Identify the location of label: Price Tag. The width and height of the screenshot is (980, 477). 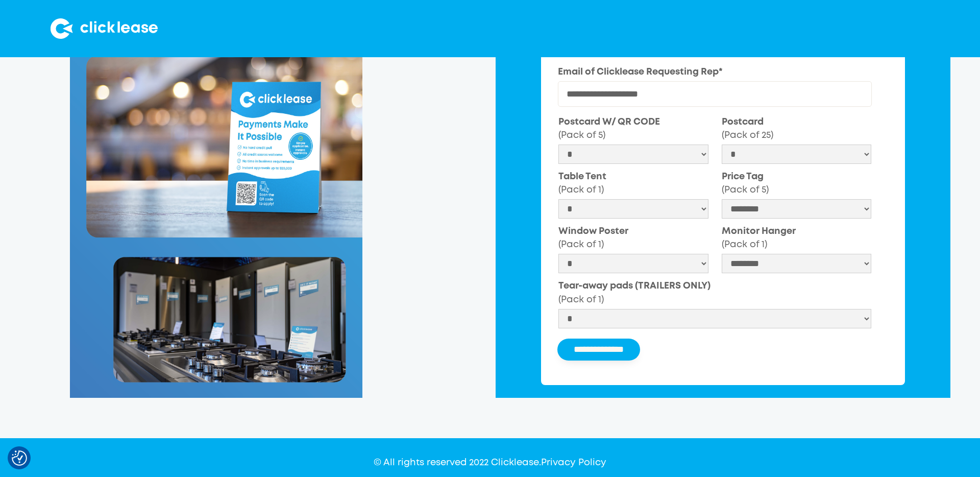
(797, 184).